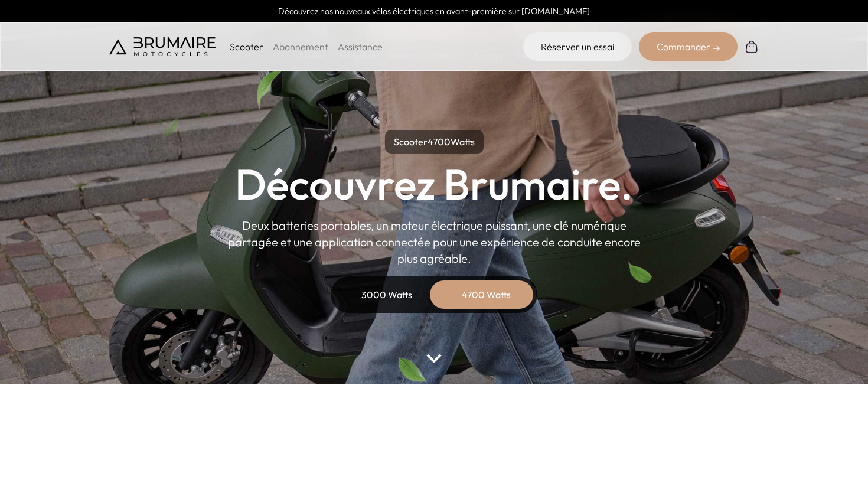 The height and width of the screenshot is (496, 868). I want to click on div: Commander, so click(688, 46).